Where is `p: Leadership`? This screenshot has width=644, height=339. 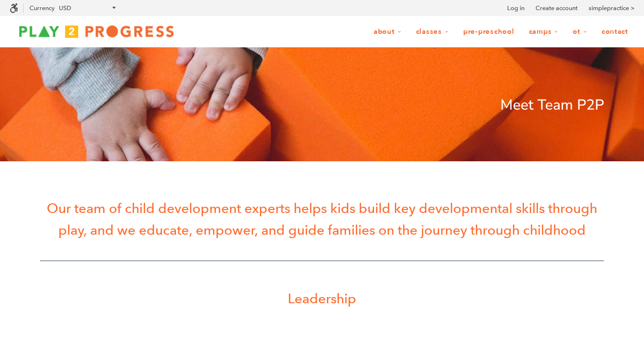 p: Leadership is located at coordinates (322, 298).